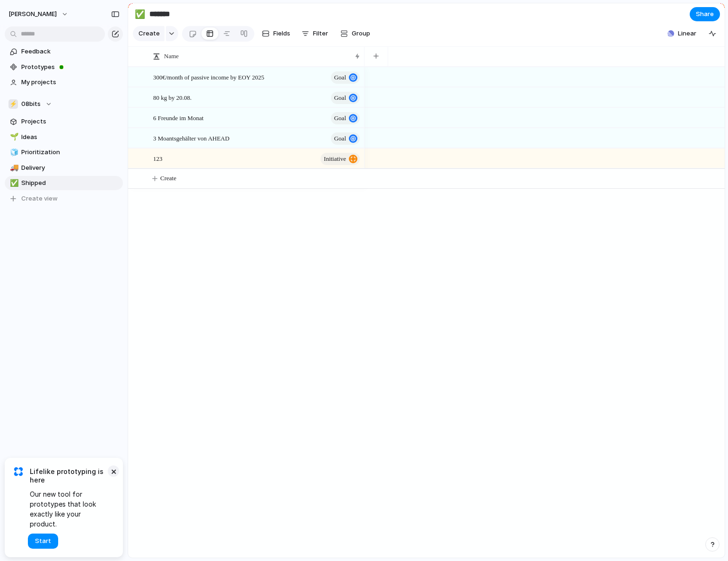 The width and height of the screenshot is (728, 561). What do you see at coordinates (64, 67) in the screenshot?
I see `a: Prototypes` at bounding box center [64, 67].